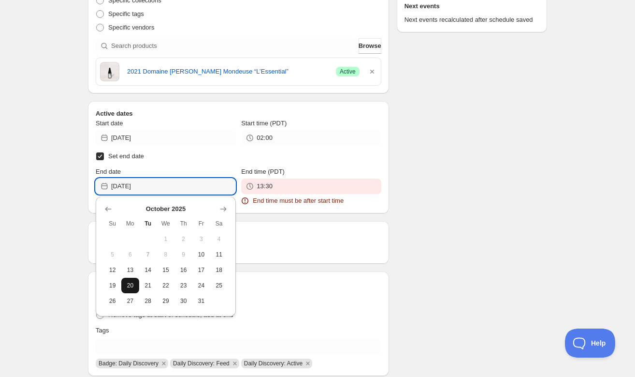 The width and height of the screenshot is (635, 377). What do you see at coordinates (183, 239) in the screenshot?
I see `button: Thursday October 2 2025` at bounding box center [183, 239].